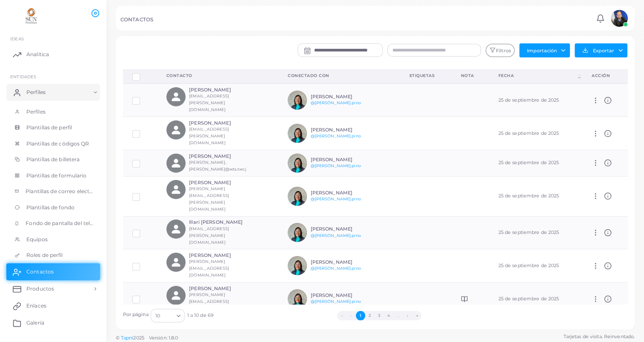 This screenshot has width=644, height=342. Describe the element at coordinates (53, 255) in the screenshot. I see `a: Roles de perfil` at that location.